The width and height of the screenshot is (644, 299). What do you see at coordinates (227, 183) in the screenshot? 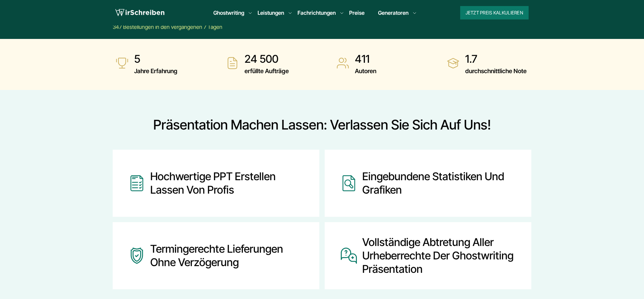
I see `div: Hochwertige PPT erstellen lassen von Profis` at bounding box center [227, 183].